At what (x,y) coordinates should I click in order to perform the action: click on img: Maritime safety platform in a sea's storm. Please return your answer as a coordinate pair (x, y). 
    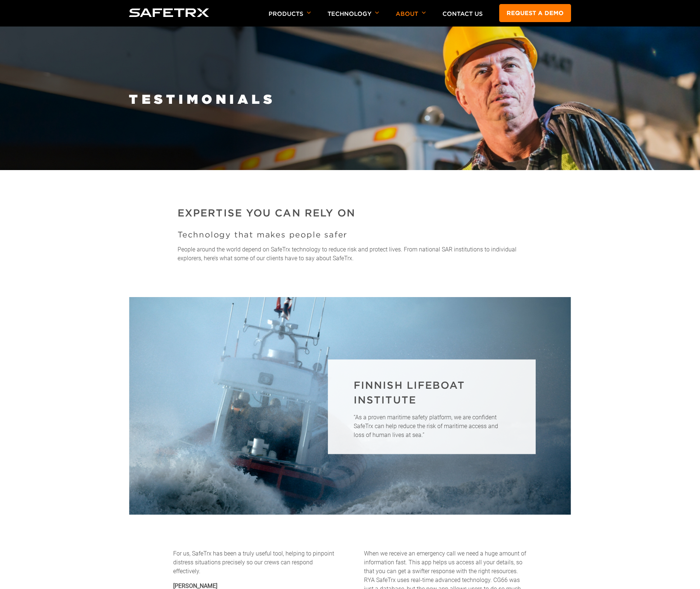
    Looking at the image, I should click on (350, 406).